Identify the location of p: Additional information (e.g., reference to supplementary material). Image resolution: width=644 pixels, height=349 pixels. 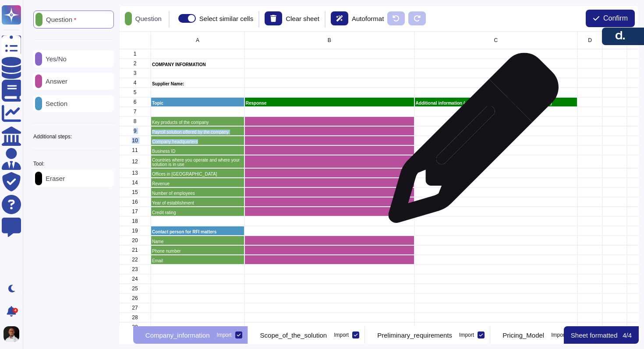
(496, 104).